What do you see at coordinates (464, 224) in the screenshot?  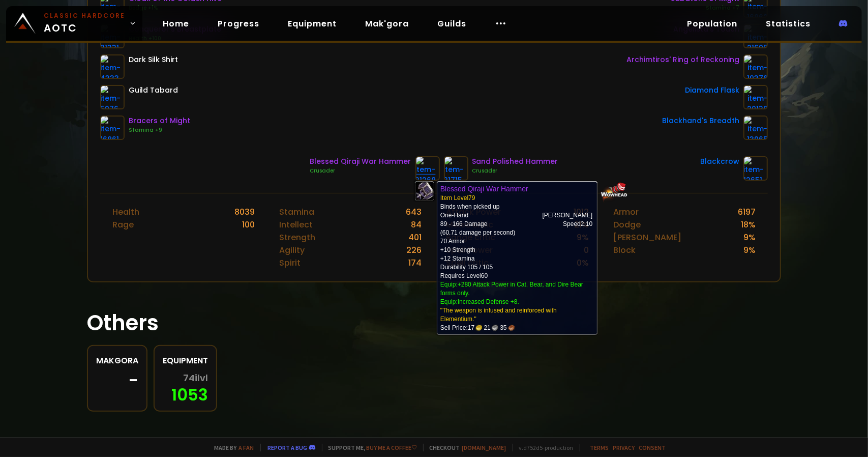 I see `span: 89 - 166 Damage` at bounding box center [464, 224].